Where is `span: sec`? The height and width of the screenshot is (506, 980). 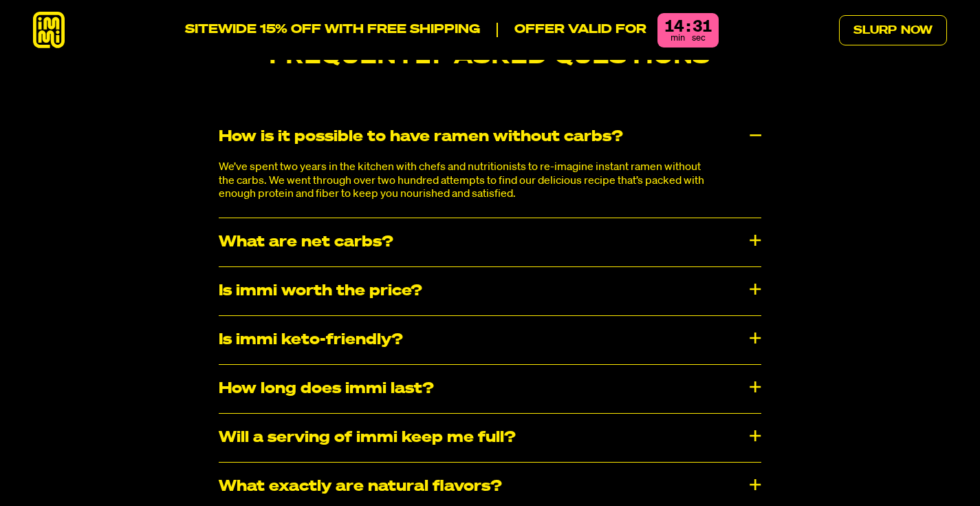 span: sec is located at coordinates (699, 38).